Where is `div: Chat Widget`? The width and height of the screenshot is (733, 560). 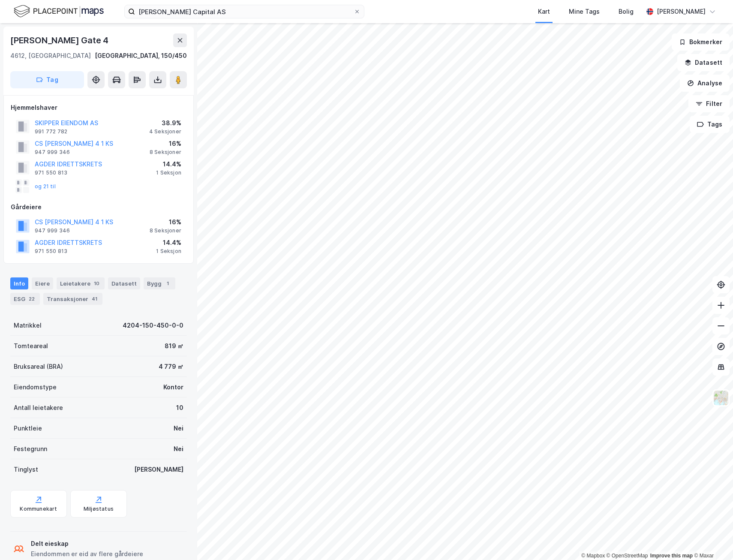
div: Chat Widget is located at coordinates (712, 539).